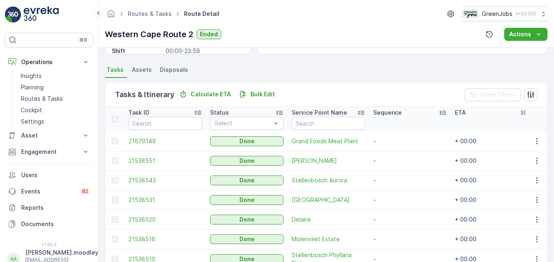  What do you see at coordinates (49, 136) in the screenshot?
I see `p: Asset` at bounding box center [49, 136].